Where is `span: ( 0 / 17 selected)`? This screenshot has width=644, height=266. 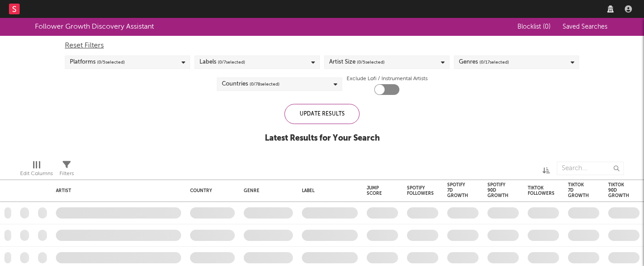 span: ( 0 / 17 selected) is located at coordinates (494, 63).